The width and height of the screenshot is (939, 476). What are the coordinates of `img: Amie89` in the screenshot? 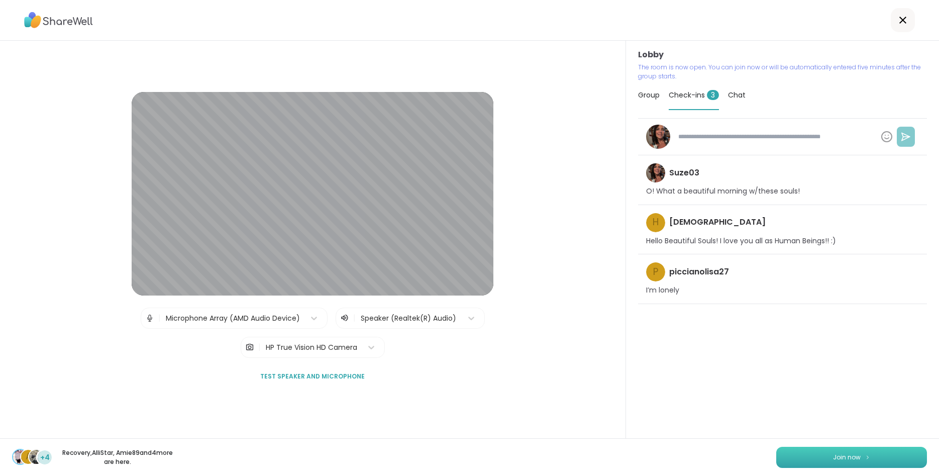 It's located at (36, 456).